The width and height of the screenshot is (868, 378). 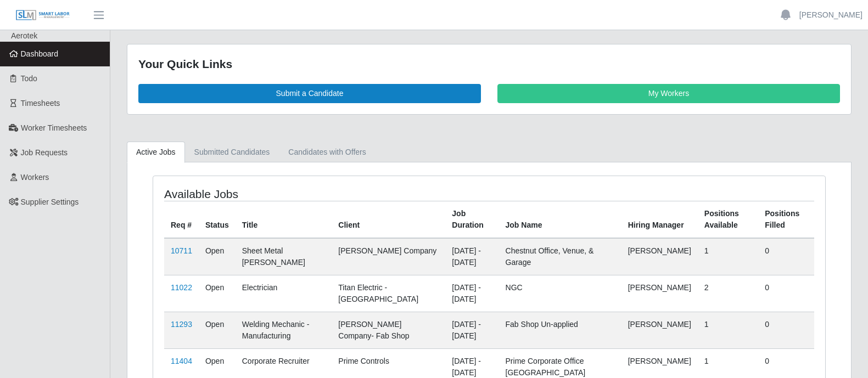 What do you see at coordinates (561, 257) in the screenshot?
I see `td: Chestnut Office, Venue, & Garage` at bounding box center [561, 257].